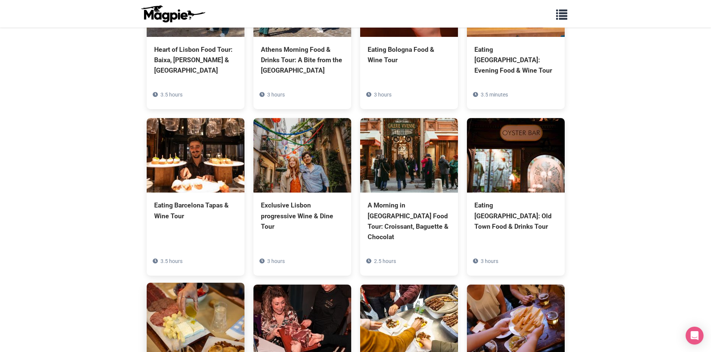 The height and width of the screenshot is (352, 711). I want to click on span: 2.5 hours, so click(385, 261).